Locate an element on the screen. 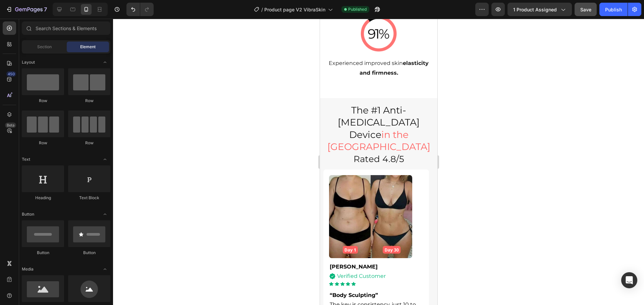 This screenshot has height=305, width=644. button: Publish is located at coordinates (614, 9).